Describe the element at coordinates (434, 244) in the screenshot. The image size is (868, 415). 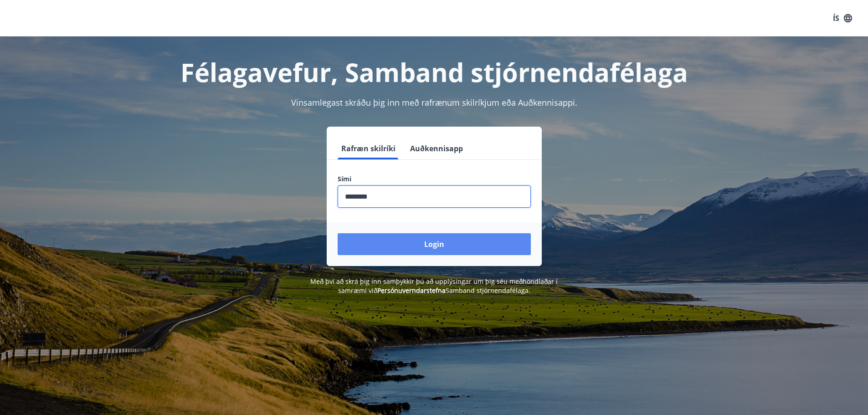
I see `button: Login` at that location.